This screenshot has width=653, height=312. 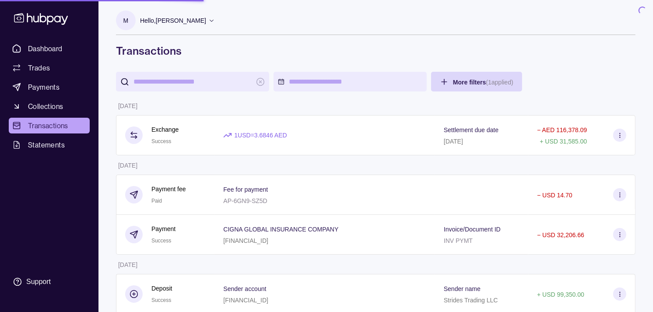 I want to click on h1: Transactions, so click(x=375, y=51).